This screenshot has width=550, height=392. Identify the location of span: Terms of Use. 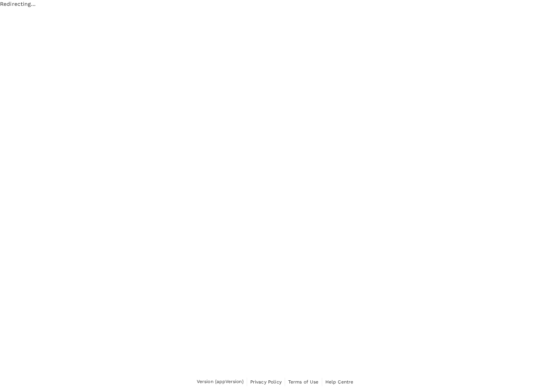
(303, 381).